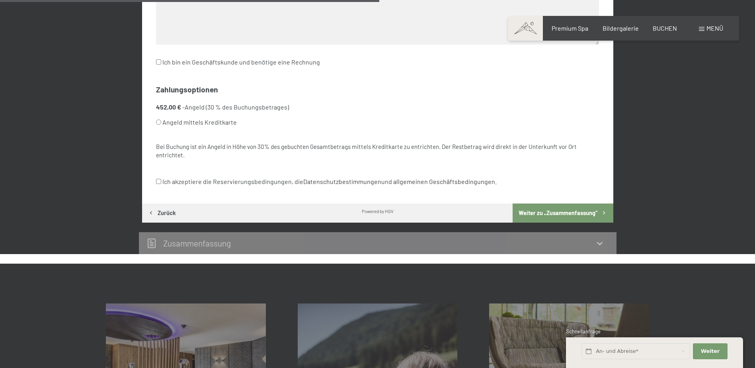  What do you see at coordinates (665, 28) in the screenshot?
I see `span: BUCHEN` at bounding box center [665, 28].